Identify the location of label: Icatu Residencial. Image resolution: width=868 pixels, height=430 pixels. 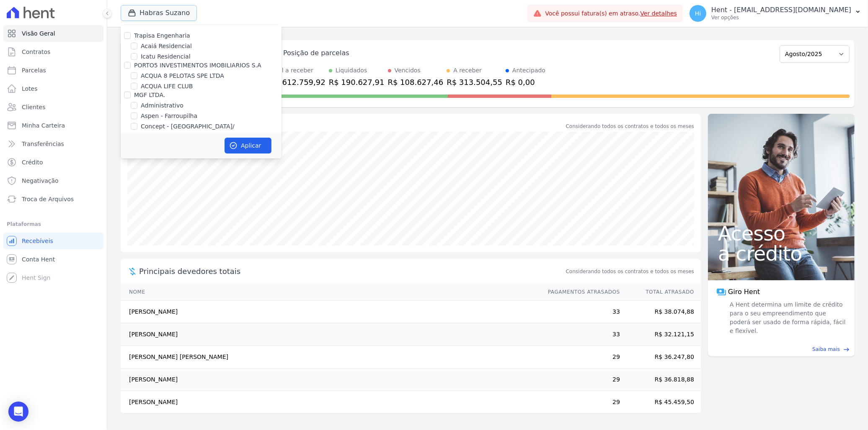
(165, 56).